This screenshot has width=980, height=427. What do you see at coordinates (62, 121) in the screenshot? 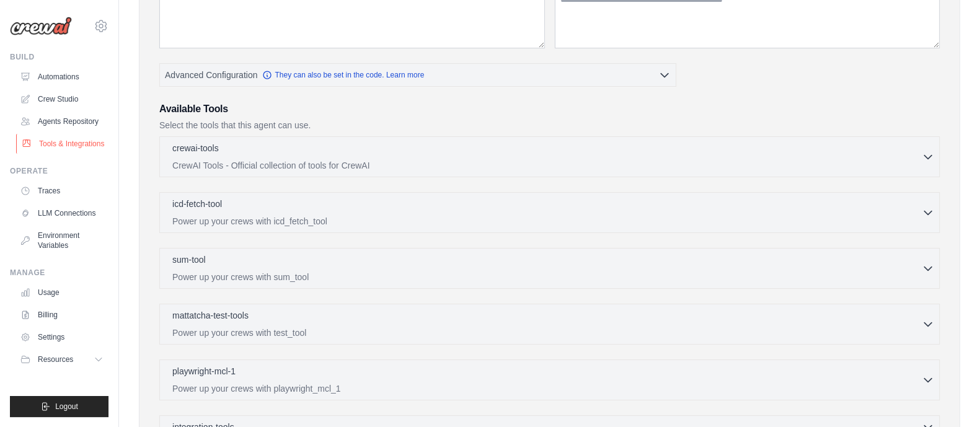
I see `a: Agents Repository` at bounding box center [62, 121].